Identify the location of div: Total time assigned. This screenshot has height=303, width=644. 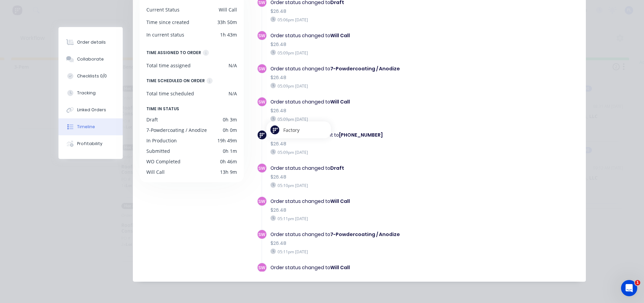
(169, 65).